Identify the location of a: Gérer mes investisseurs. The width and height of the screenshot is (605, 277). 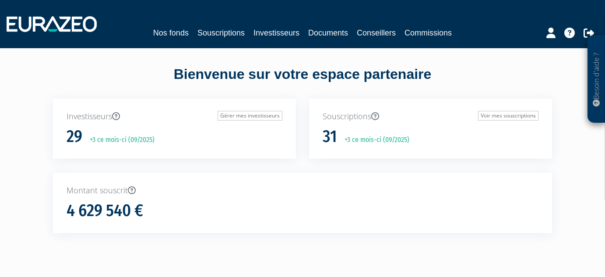
(250, 116).